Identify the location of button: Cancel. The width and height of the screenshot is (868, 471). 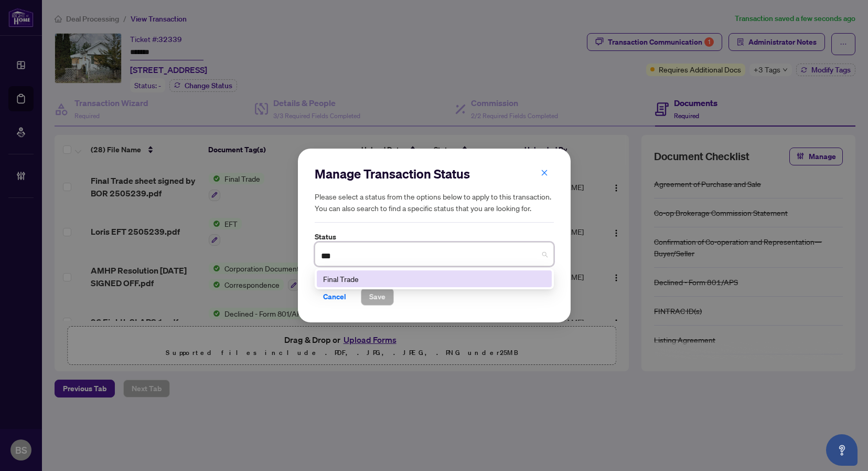
(335, 297).